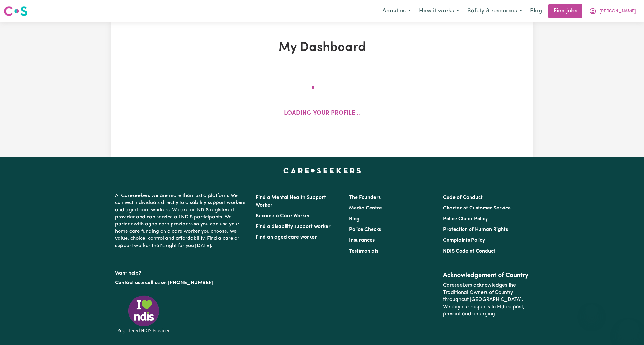 This screenshot has width=644, height=345. Describe the element at coordinates (365, 229) in the screenshot. I see `a: Police Checks` at that location.